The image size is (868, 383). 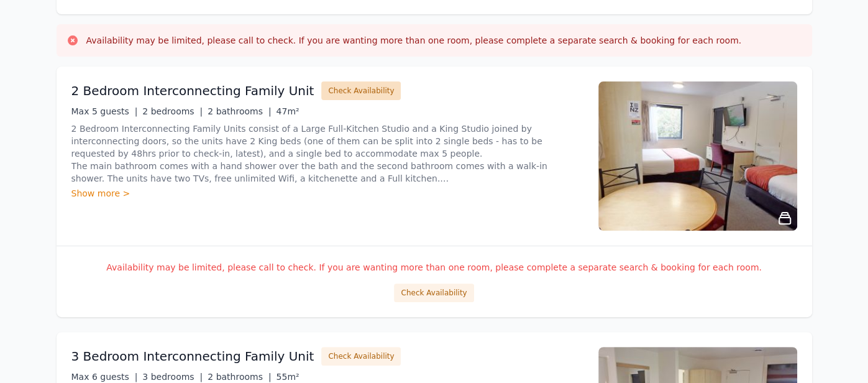 What do you see at coordinates (288, 377) in the screenshot?
I see `span: 55m²` at bounding box center [288, 377].